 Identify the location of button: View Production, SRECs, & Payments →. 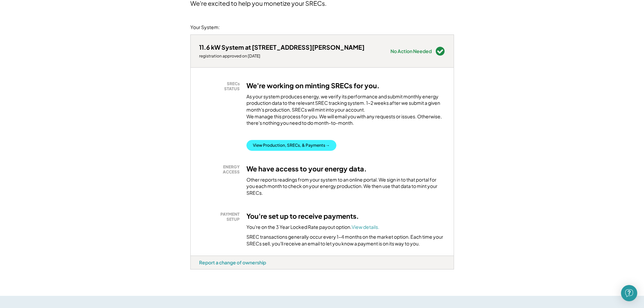
(291, 145).